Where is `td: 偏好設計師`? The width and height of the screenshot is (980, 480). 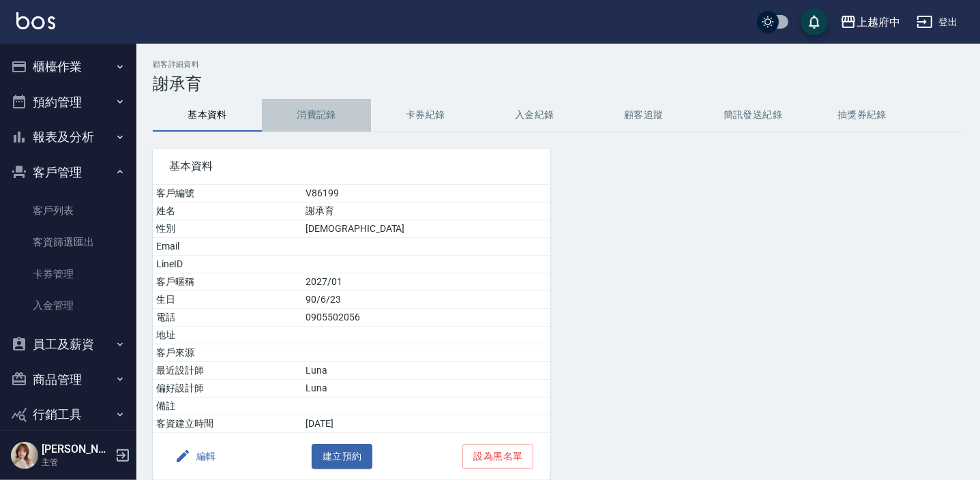
td: 偏好設計師 is located at coordinates (227, 389).